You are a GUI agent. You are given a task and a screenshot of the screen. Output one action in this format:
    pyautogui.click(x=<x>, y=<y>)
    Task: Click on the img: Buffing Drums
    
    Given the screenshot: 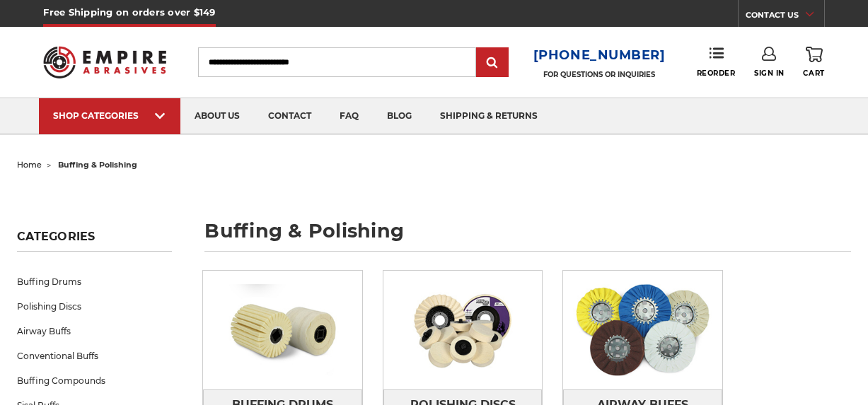 What is the action you would take?
    pyautogui.click(x=282, y=330)
    